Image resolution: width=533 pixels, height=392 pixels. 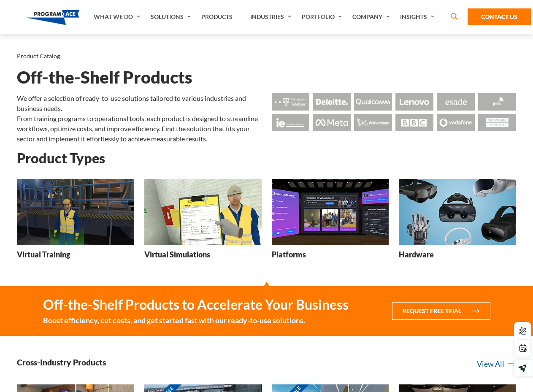 I want to click on img: Logo - BBC, so click(x=414, y=123).